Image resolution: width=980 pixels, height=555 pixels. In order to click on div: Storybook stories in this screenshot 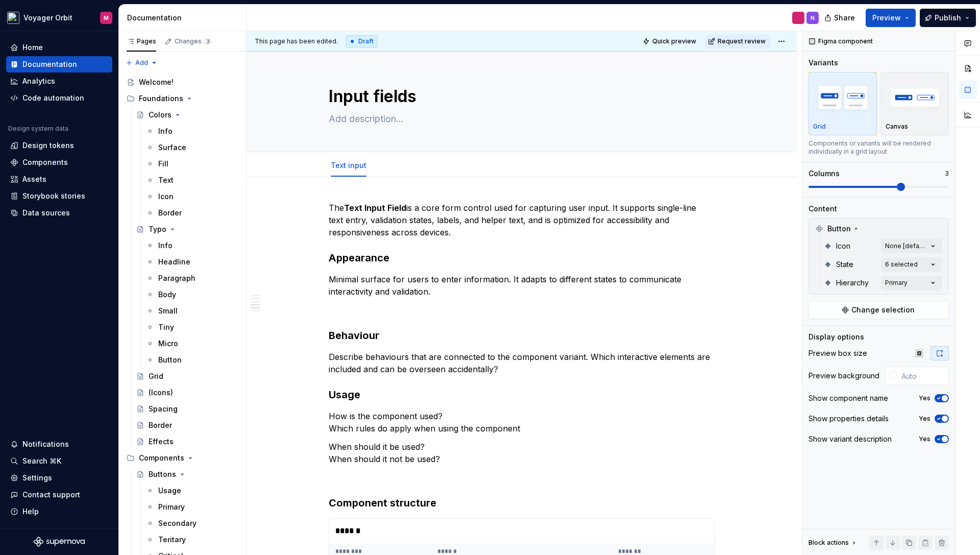, I will do `click(54, 196)`.